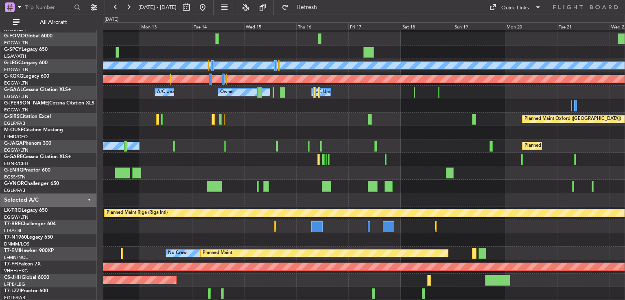 The image size is (625, 300). I want to click on a: CS-JHHGlobal 6000, so click(26, 278).